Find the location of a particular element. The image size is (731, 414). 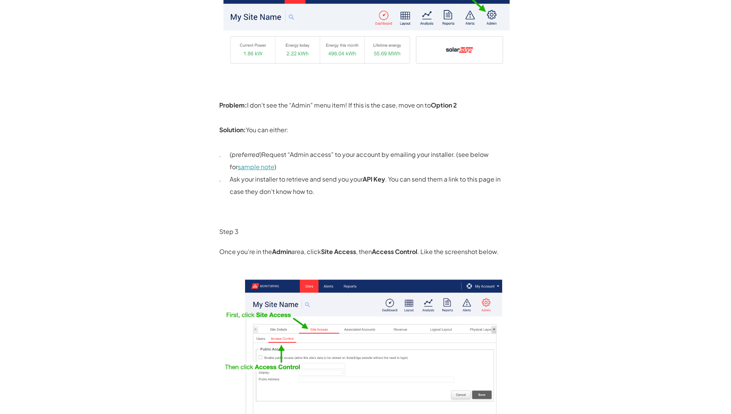

strong: API Key is located at coordinates (374, 179).